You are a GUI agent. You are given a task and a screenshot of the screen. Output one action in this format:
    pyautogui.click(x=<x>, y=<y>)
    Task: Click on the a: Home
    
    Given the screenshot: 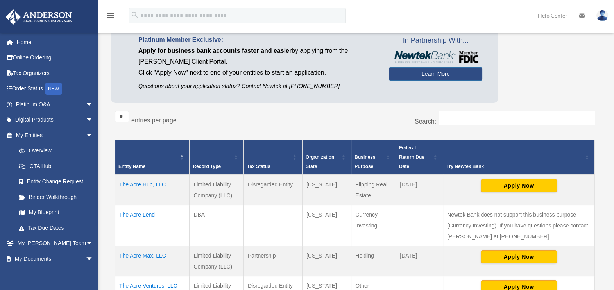 What is the action you would take?
    pyautogui.click(x=55, y=42)
    